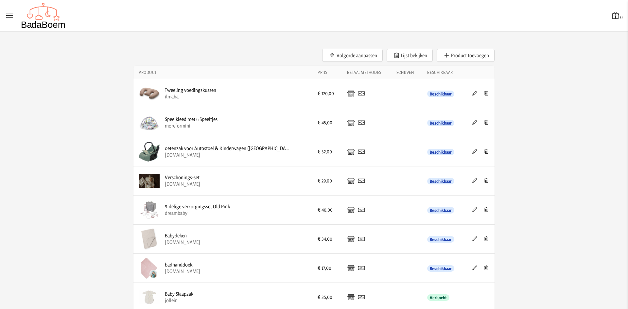  What do you see at coordinates (197, 207) in the screenshot?
I see `div: 9-delige verzorgingsset Old Pink` at bounding box center [197, 207].